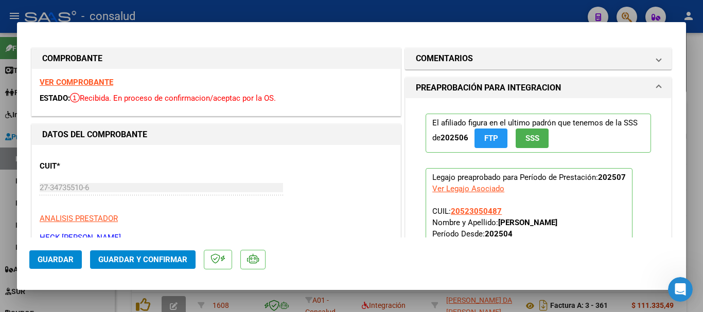 The width and height of the screenshot is (703, 312). What do you see at coordinates (494, 240) in the screenshot?
I see `span: CUIL: Nombre y Apellido: Período Desde: Período Hasta: Admite Dependencia:` at bounding box center [494, 240].